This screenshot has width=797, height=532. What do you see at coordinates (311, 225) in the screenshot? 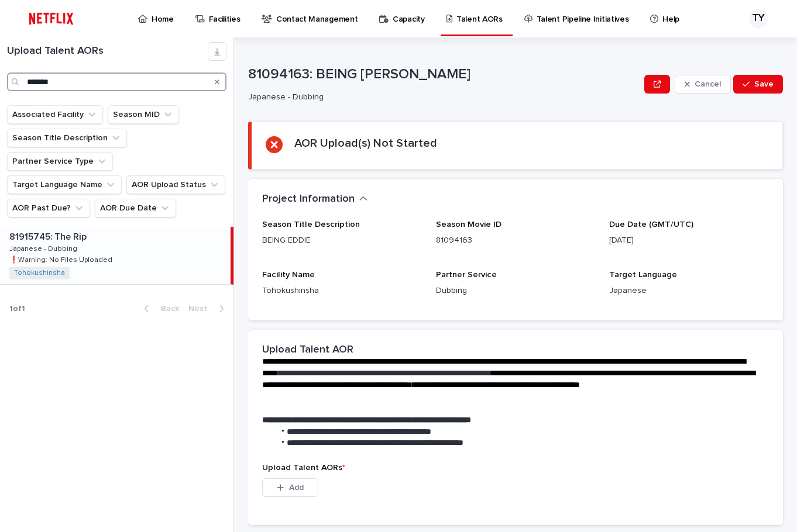
I see `span: Season Title Description` at bounding box center [311, 225].